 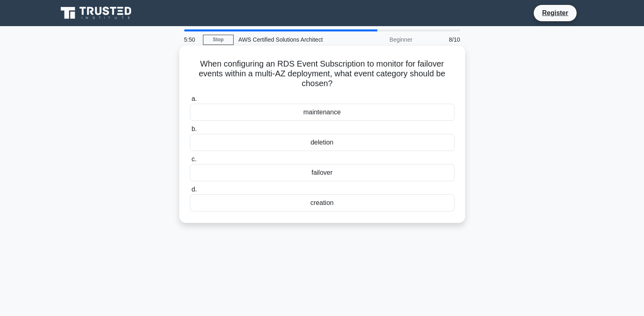 What do you see at coordinates (194, 129) in the screenshot?
I see `span: b.` at bounding box center [194, 129].